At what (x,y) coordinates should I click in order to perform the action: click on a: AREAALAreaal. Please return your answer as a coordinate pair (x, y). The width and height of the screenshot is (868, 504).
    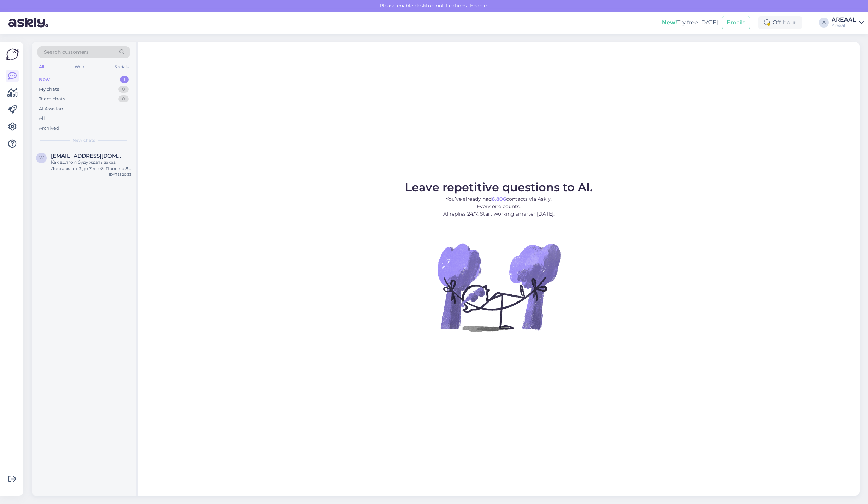
    Looking at the image, I should click on (848, 23).